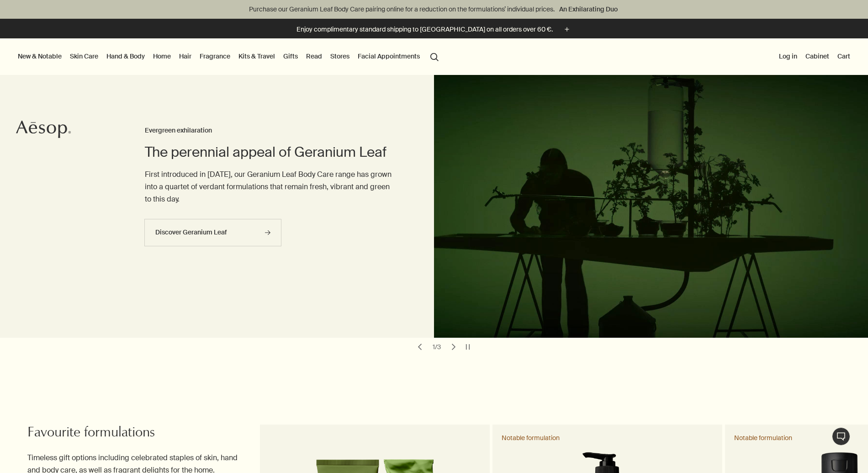 This screenshot has width=868, height=473. I want to click on h2: Favourite formulations, so click(133, 434).